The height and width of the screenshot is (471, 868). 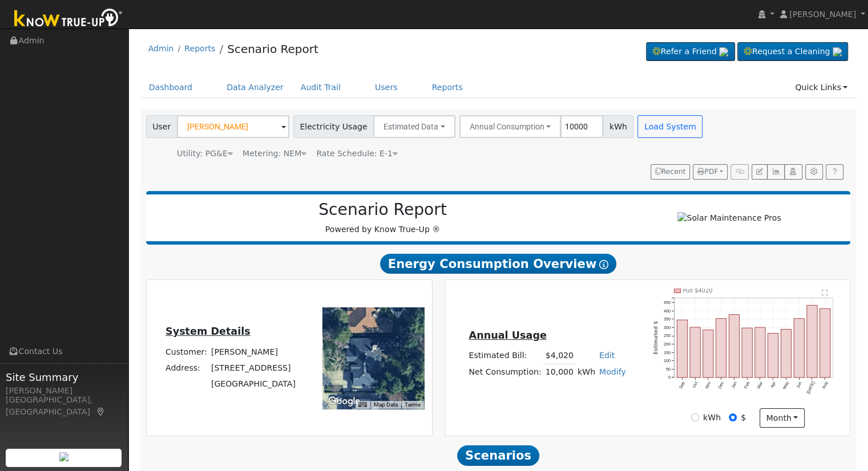 What do you see at coordinates (668, 369) in the screenshot?
I see `text: 50` at bounding box center [668, 369].